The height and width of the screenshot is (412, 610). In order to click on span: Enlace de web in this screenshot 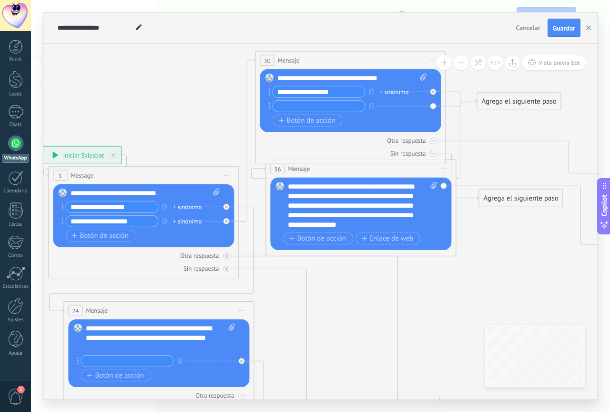, I will do `click(387, 238)`.